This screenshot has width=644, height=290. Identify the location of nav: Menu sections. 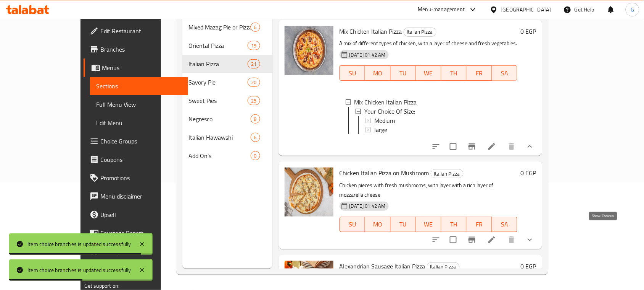
(227, 92).